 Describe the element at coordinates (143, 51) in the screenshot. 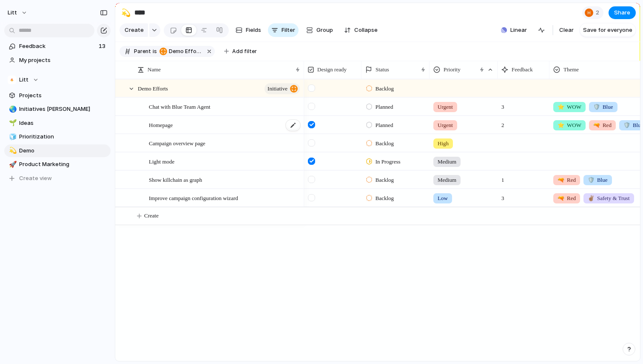

I see `span: Parent` at that location.